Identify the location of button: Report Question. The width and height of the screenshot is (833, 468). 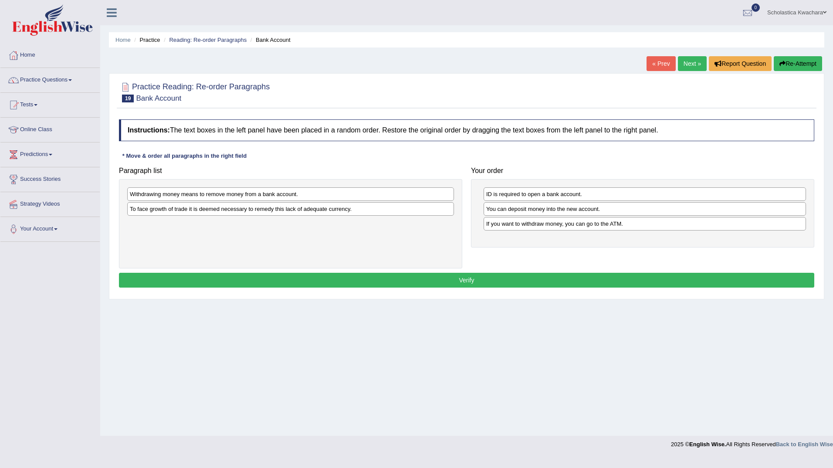
(741, 64).